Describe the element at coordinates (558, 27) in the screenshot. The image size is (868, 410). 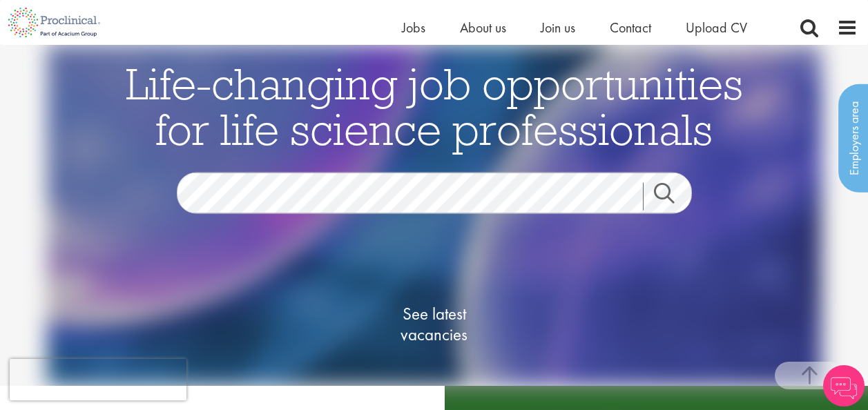
I see `span: Join us` at that location.